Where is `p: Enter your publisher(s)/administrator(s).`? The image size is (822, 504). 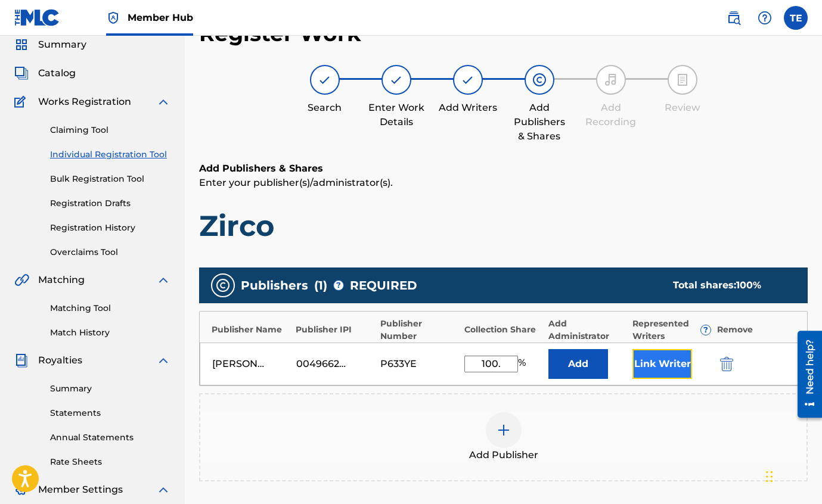
p: Enter your publisher(s)/administrator(s). is located at coordinates (502, 183).